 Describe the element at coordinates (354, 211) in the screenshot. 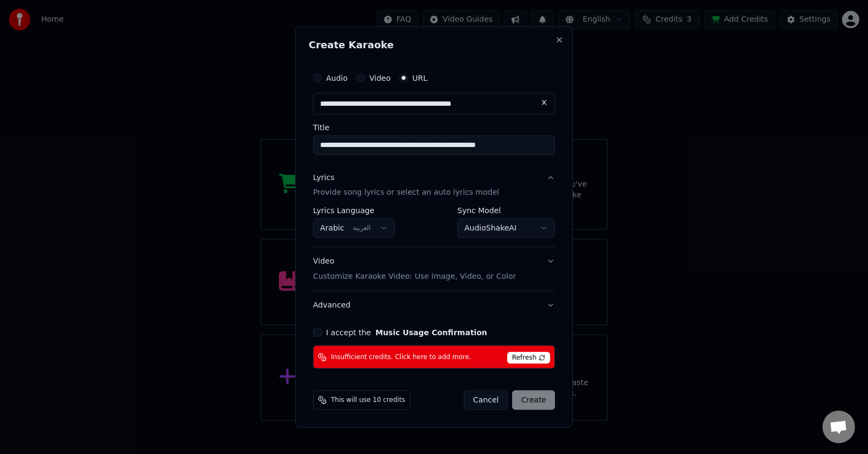

I see `label: Lyrics Language` at that location.